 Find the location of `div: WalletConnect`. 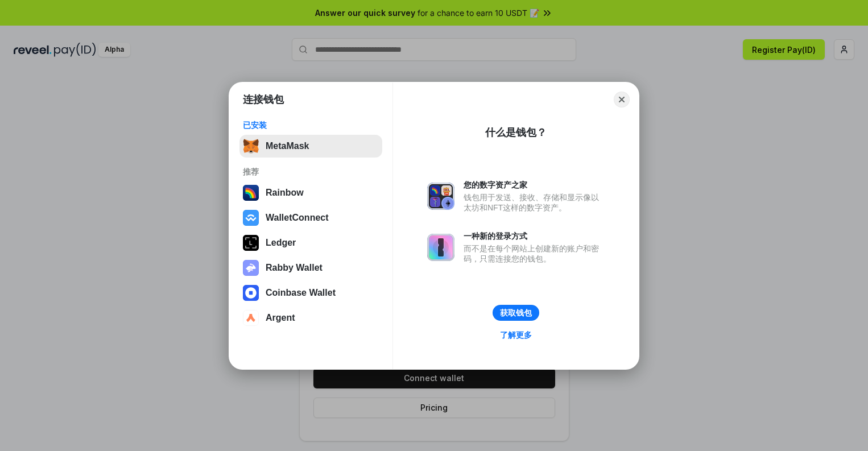

div: WalletConnect is located at coordinates (297, 218).